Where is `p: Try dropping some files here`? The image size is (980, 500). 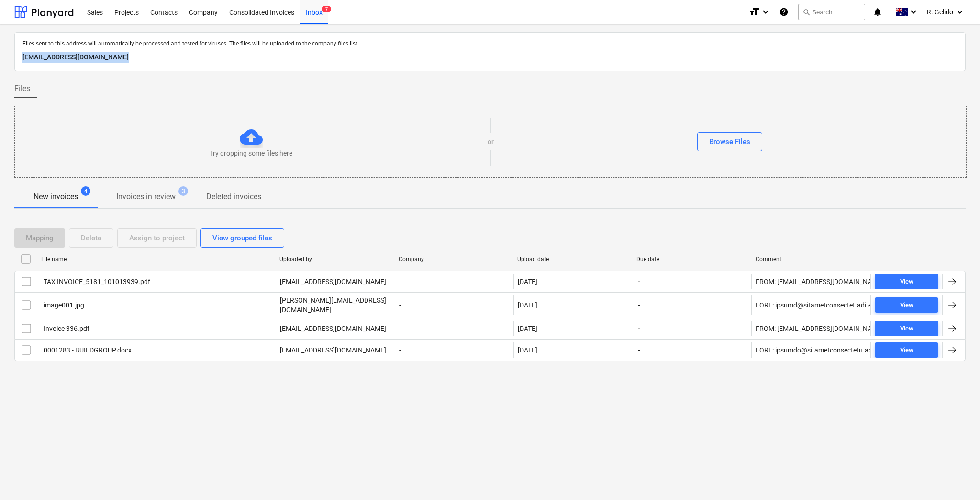
p: Try dropping some files here is located at coordinates (251, 153).